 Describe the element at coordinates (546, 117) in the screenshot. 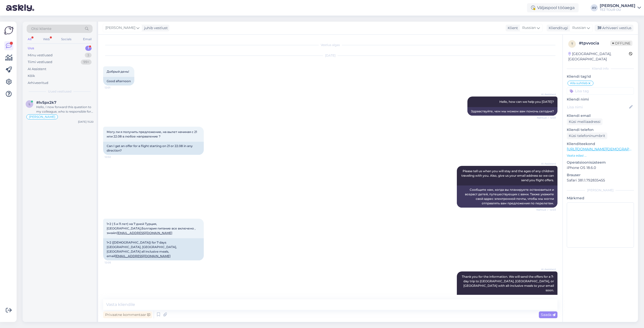

I see `span: Nähtud ✓ 12:01` at that location.